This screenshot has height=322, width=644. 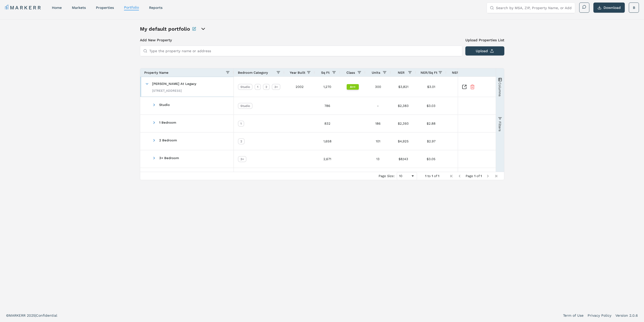 What do you see at coordinates (194, 29) in the screenshot?
I see `button: Rename this portfolio` at bounding box center [194, 29].